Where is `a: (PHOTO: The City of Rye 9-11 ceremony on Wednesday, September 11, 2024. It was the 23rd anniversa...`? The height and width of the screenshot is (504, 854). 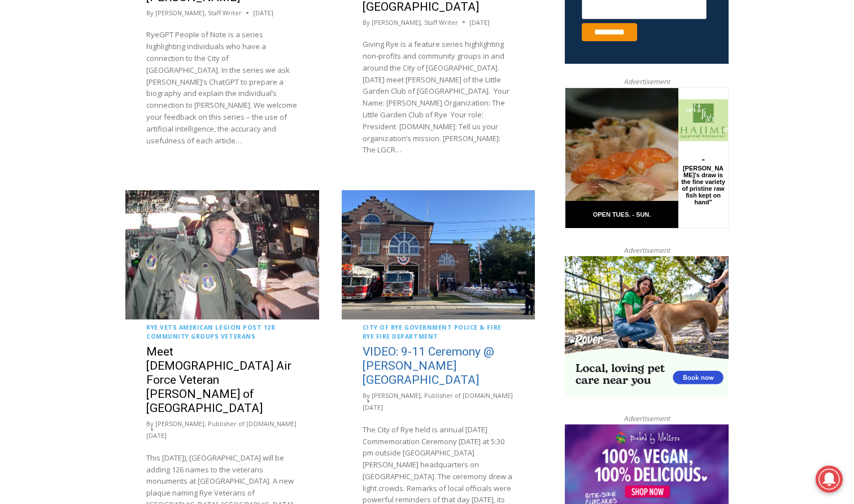 a: (PHOTO: The City of Rye 9-11 ceremony on Wednesday, September 11, 2024. It was the 23rd anniversa... is located at coordinates (438, 255).